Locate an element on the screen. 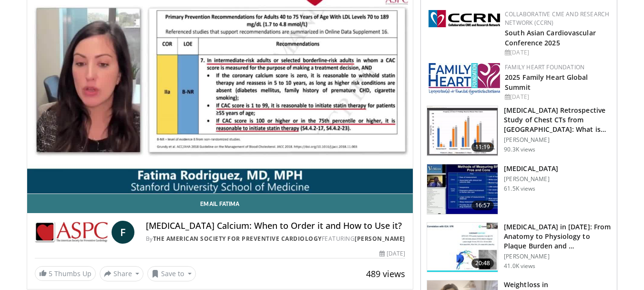  a: F is located at coordinates (123, 232).